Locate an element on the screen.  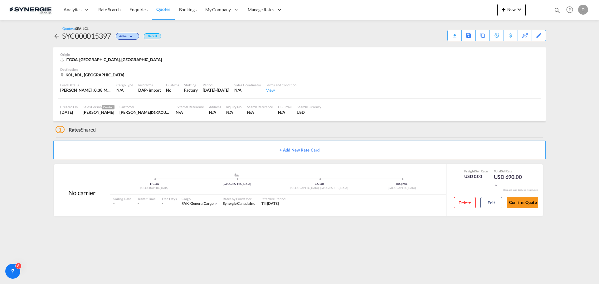
div: Total Rate is located at coordinates (509, 171).